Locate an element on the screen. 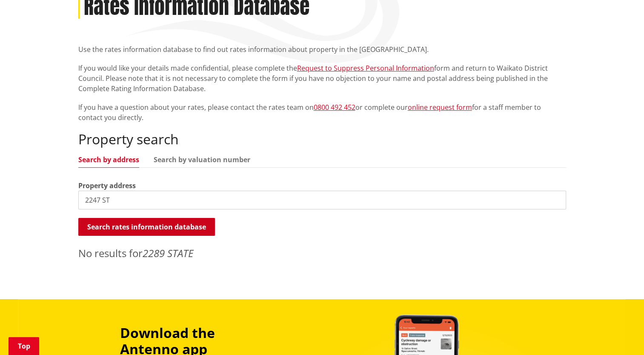 This screenshot has height=355, width=644. a: online request form is located at coordinates (440, 108).